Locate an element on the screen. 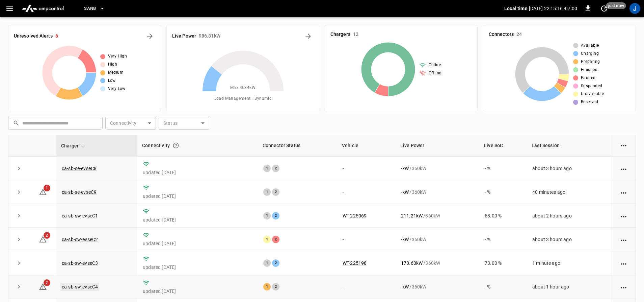 This screenshot has height=302, width=644. button: SanB is located at coordinates (95, 9).